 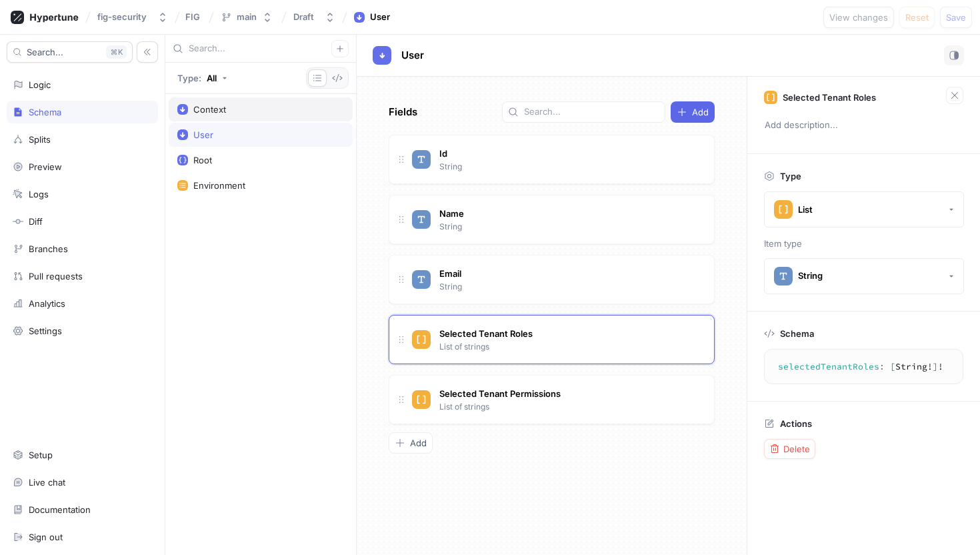 I want to click on div: Logs, so click(x=39, y=194).